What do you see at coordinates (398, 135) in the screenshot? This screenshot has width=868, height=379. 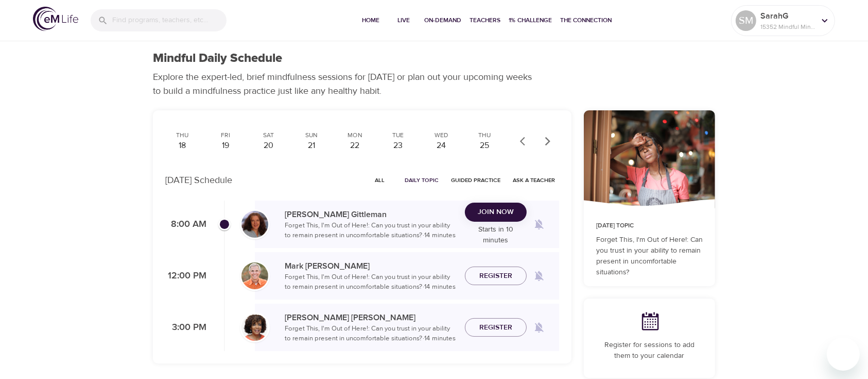 I see `div: Tue` at bounding box center [398, 135].